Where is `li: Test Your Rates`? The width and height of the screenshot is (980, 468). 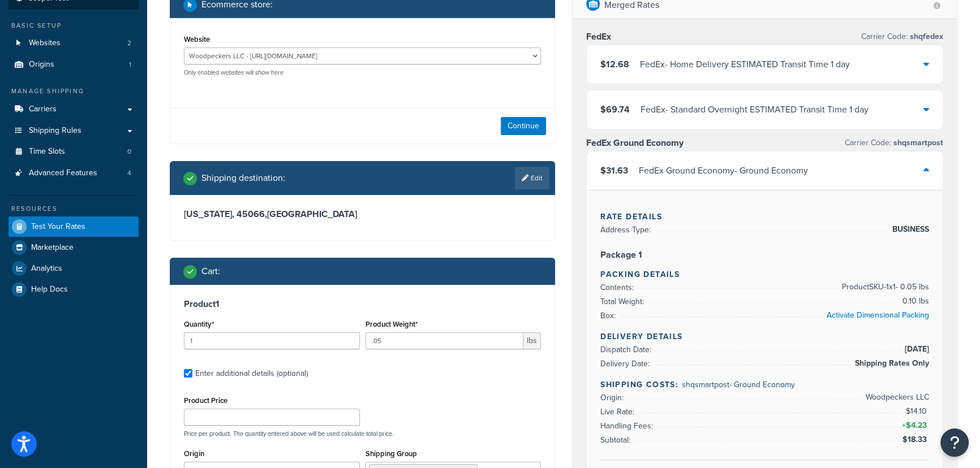
li: Test Your Rates is located at coordinates (73, 227).